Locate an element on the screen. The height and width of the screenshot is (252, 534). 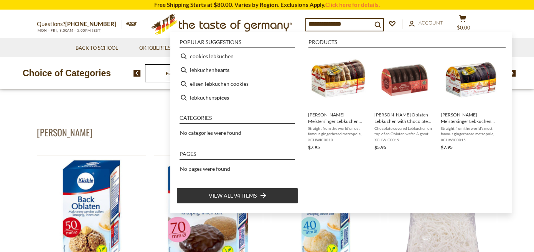
a: Oktoberfest is located at coordinates (159, 48).